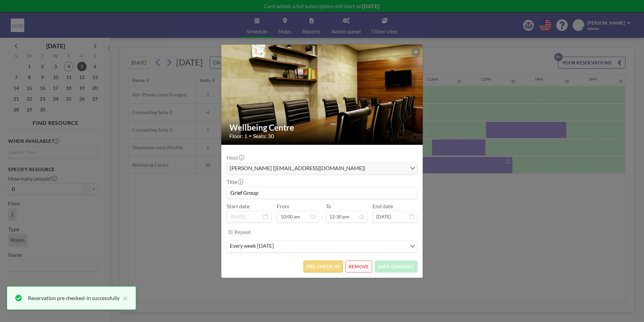 The image size is (644, 322). I want to click on button: close, so click(123, 298).